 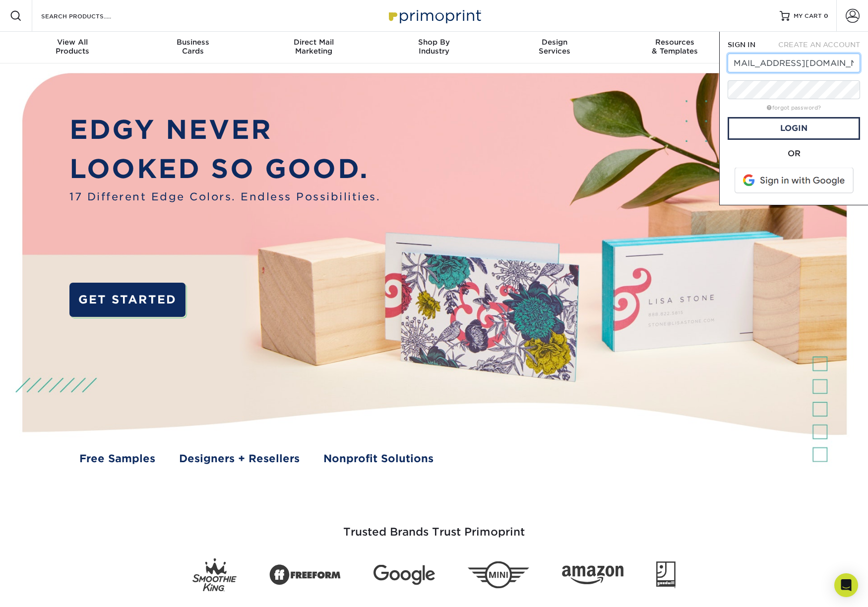 I want to click on a: forgot password?, so click(x=793, y=107).